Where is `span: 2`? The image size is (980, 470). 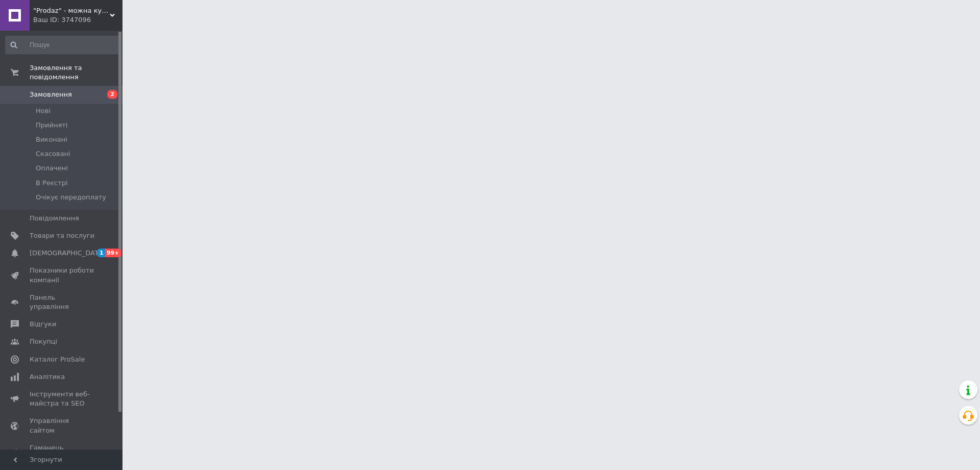 span: 2 is located at coordinates (113, 94).